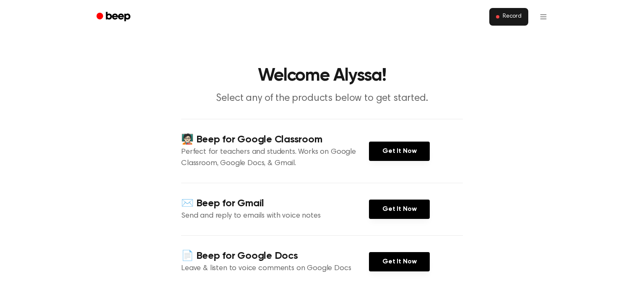 The height and width of the screenshot is (292, 644). What do you see at coordinates (275, 216) in the screenshot?
I see `p: Send and reply to emails with voice notes` at bounding box center [275, 216].